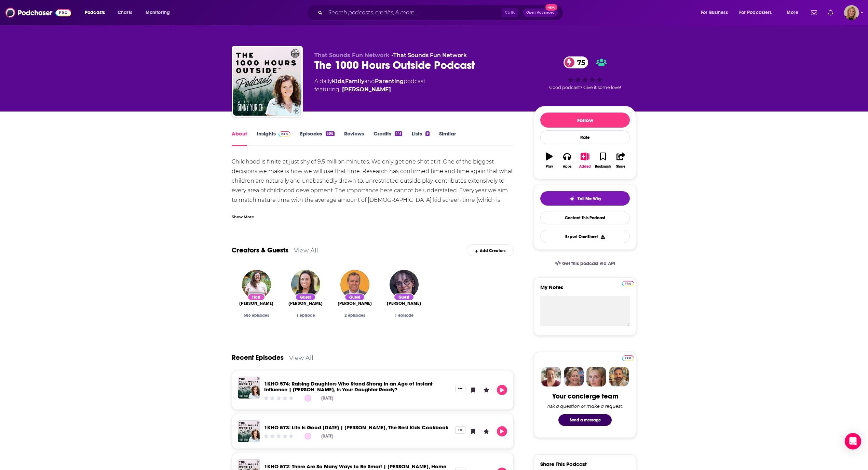 This screenshot has width=868, height=470. I want to click on span: Logged in as avansolkema, so click(852, 13).